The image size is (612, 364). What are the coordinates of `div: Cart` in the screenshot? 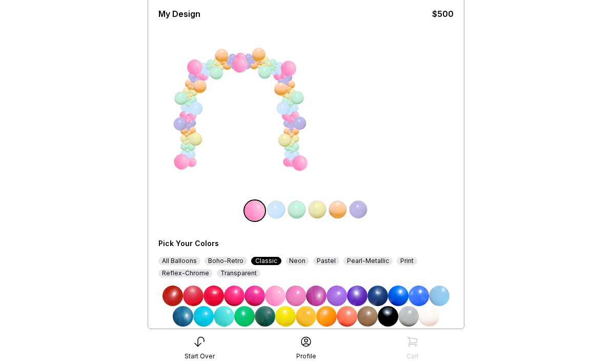 It's located at (412, 356).